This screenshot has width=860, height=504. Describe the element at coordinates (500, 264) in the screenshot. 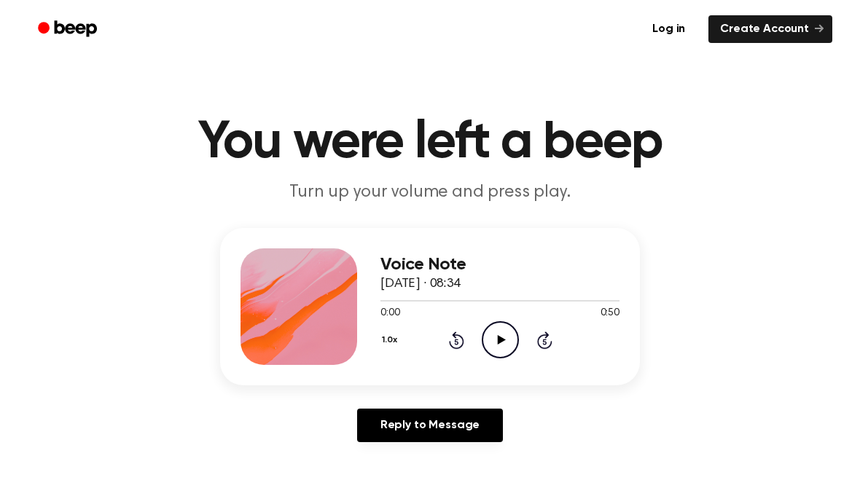

I see `h3: Voice Note` at that location.